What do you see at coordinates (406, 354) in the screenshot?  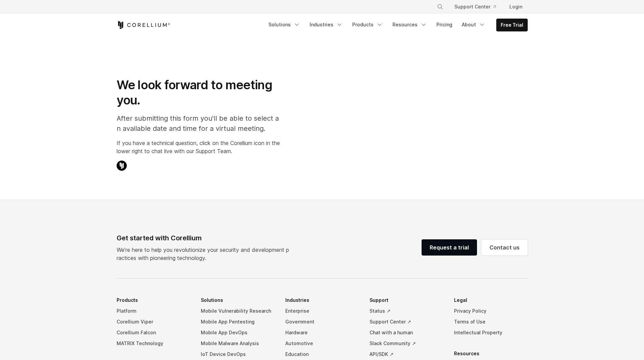 I see `a: API/SDK ↗` at bounding box center [406, 354].